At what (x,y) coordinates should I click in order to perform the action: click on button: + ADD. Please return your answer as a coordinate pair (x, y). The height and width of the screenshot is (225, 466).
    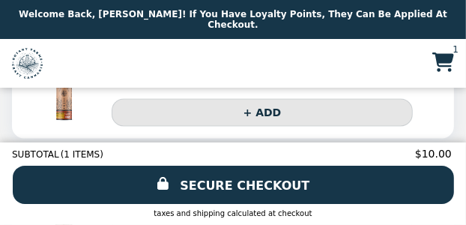
    Looking at the image, I should click on (262, 112).